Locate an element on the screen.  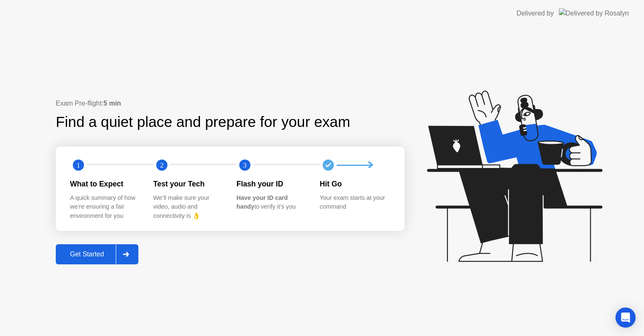
text: 3 is located at coordinates (245, 165).